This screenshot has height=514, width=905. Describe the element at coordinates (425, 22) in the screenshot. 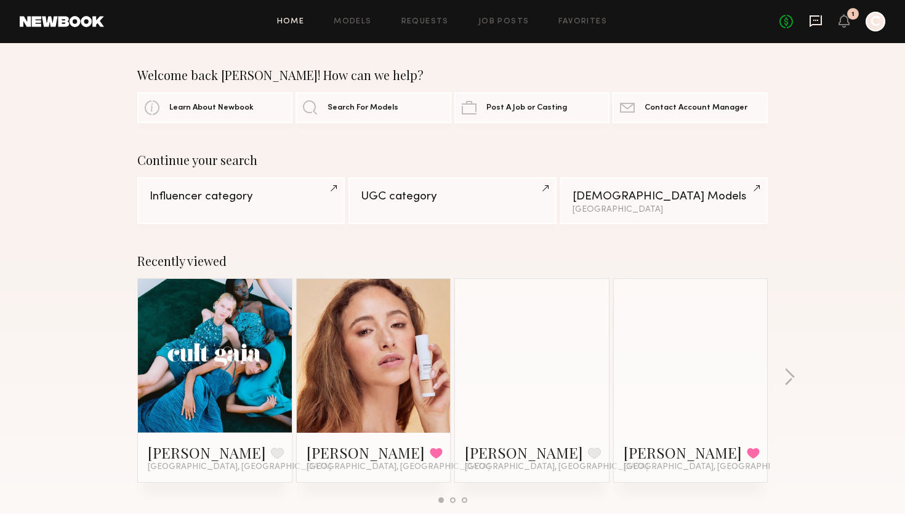

I see `a: Requests` at that location.